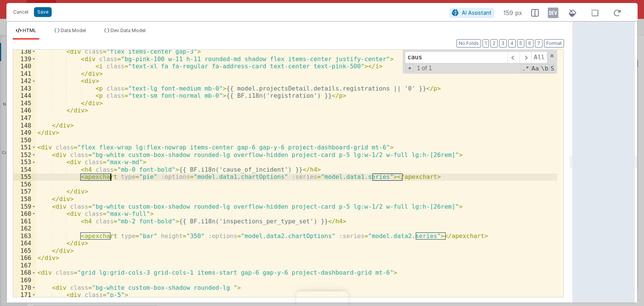 This screenshot has height=306, width=644. What do you see at coordinates (24, 66) in the screenshot?
I see `div: 140` at bounding box center [24, 66].